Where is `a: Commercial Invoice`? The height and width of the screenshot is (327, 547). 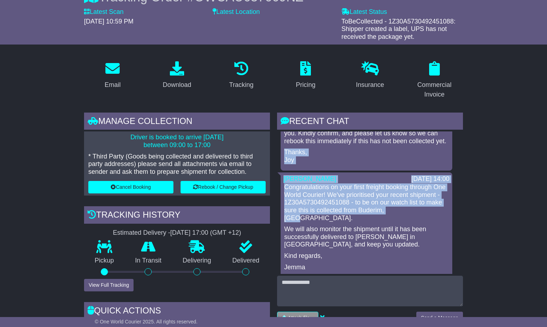 a: Commercial Invoice is located at coordinates (434, 80).